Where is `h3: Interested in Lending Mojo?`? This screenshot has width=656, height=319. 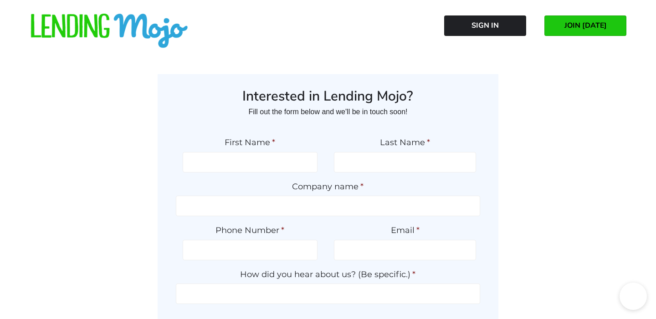 h3: Interested in Lending Mojo? is located at coordinates (328, 97).